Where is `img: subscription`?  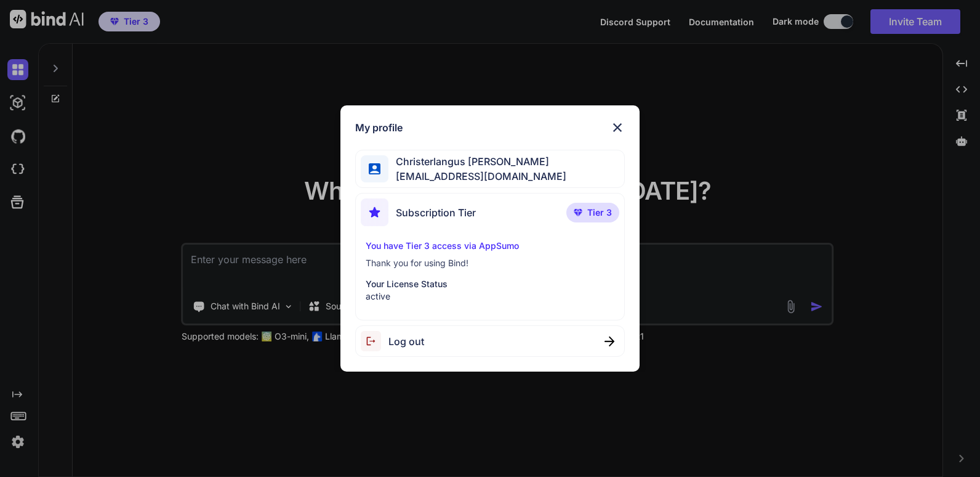 img: subscription is located at coordinates (374, 212).